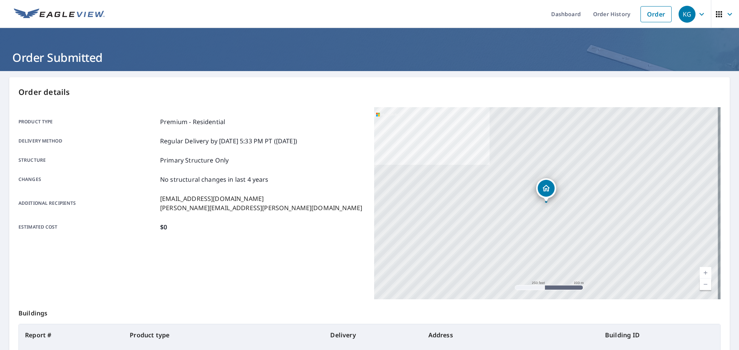 This screenshot has height=350, width=739. I want to click on p: Order details, so click(369, 92).